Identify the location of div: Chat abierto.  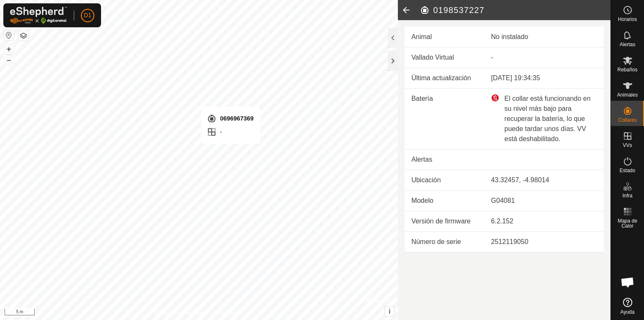
(627, 282).